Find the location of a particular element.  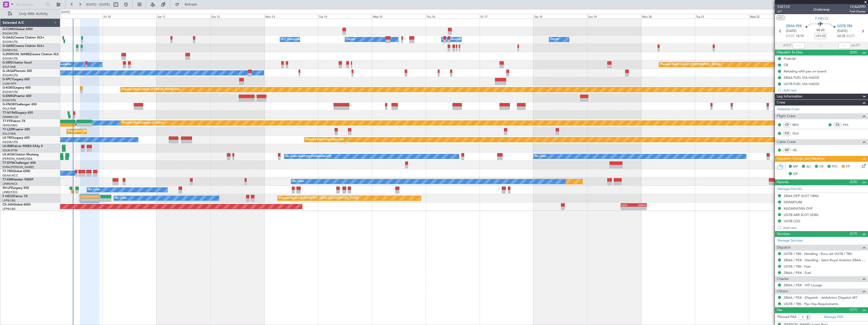

span: Leg Information is located at coordinates (789, 96).